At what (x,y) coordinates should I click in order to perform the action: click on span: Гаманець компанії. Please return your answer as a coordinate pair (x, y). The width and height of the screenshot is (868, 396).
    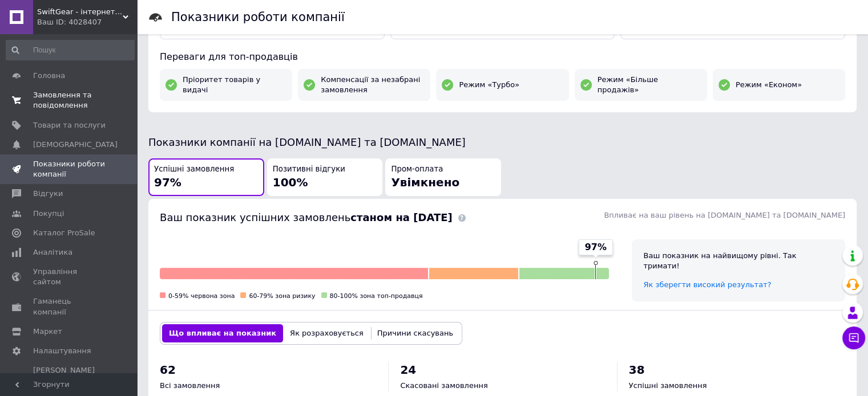
    Looking at the image, I should click on (69, 307).